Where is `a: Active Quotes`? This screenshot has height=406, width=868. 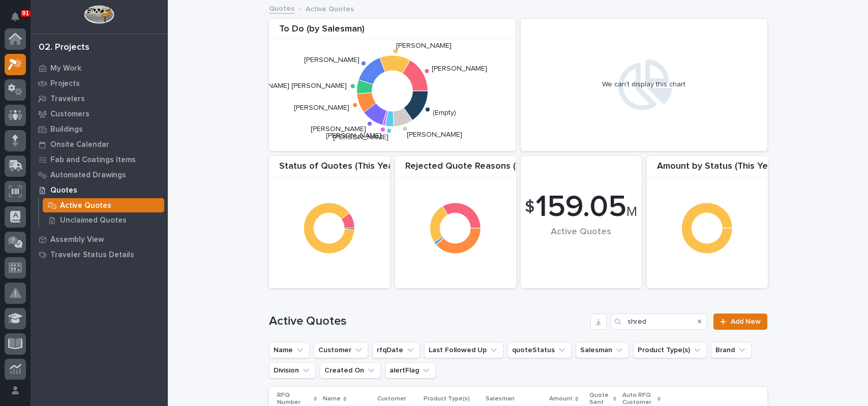 a: Active Quotes is located at coordinates (103, 205).